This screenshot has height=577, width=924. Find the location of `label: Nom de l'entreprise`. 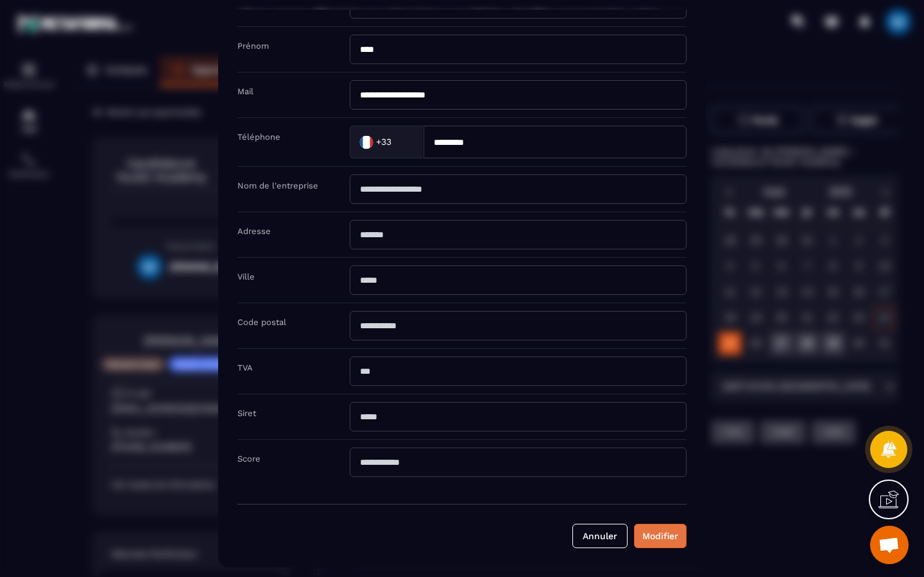

label: Nom de l'entreprise is located at coordinates (278, 186).